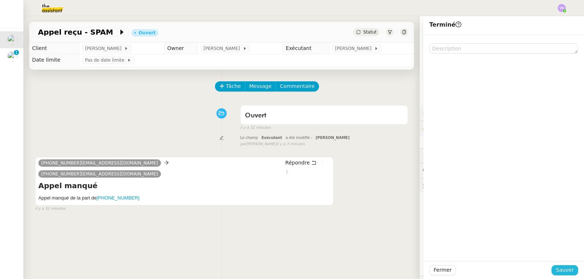 This screenshot has width=584, height=279. What do you see at coordinates (230, 87) in the screenshot?
I see `button: Tâche` at bounding box center [230, 87].